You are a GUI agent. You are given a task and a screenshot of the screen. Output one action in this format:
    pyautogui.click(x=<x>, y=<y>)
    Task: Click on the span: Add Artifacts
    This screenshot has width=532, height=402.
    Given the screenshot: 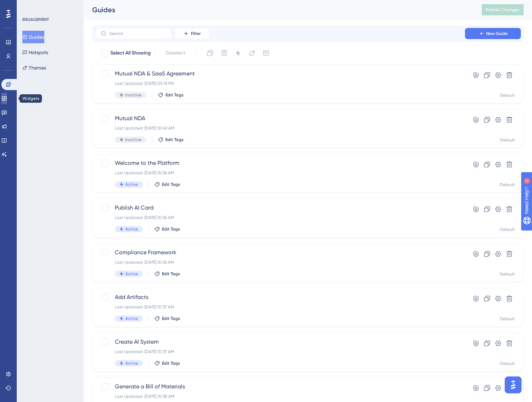 What is the action you would take?
    pyautogui.click(x=280, y=298)
    